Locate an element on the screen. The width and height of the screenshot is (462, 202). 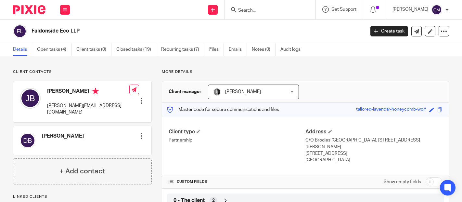
h3: Client manager is located at coordinates (185, 92).